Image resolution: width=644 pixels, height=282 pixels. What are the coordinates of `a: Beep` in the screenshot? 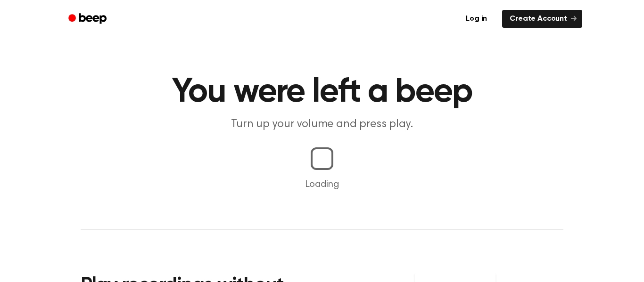 It's located at (88, 18).